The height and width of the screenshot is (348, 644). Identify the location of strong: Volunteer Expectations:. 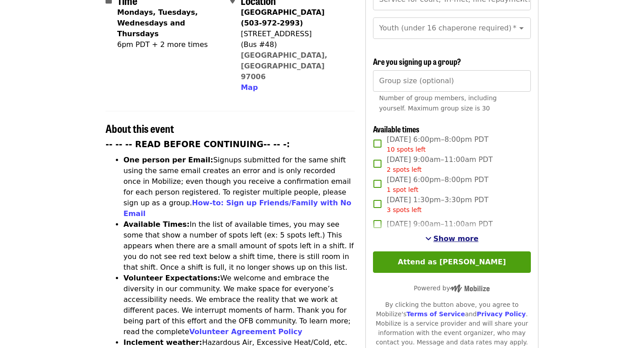
(172, 278).